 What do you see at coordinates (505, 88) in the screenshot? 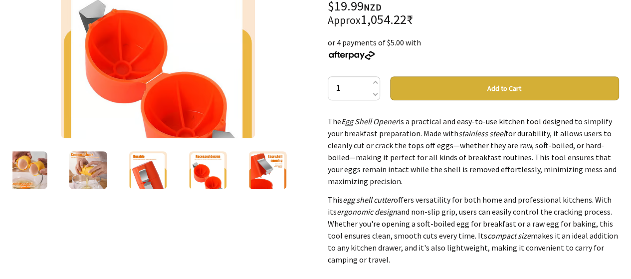
I see `button: Add to Cart` at bounding box center [505, 88].